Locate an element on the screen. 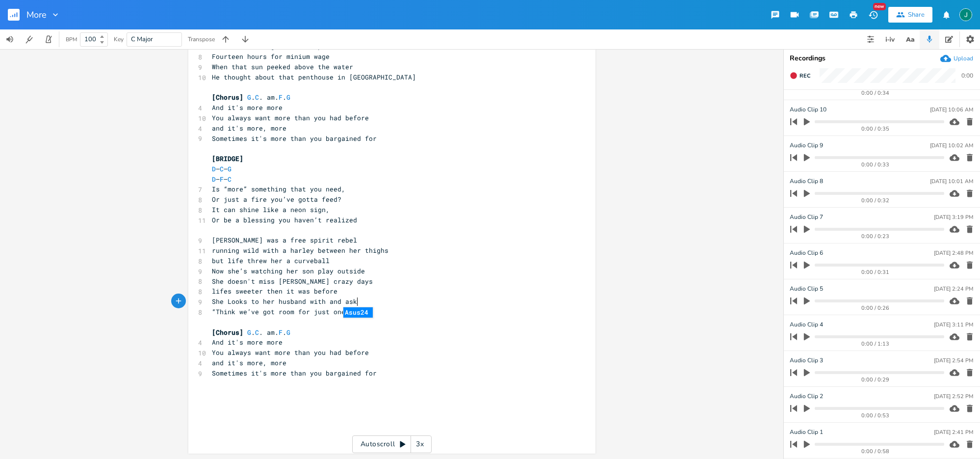 Image resolution: width=980 pixels, height=459 pixels. span: When that sun peeked above the water is located at coordinates (282, 67).